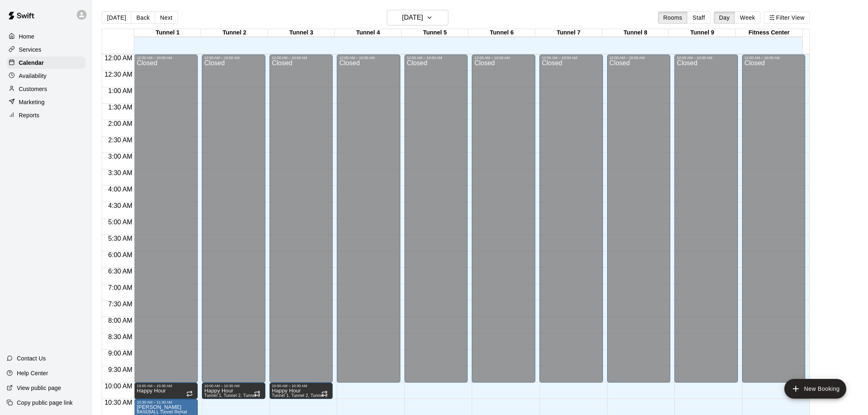  I want to click on span: 4:30 AM, so click(120, 205).